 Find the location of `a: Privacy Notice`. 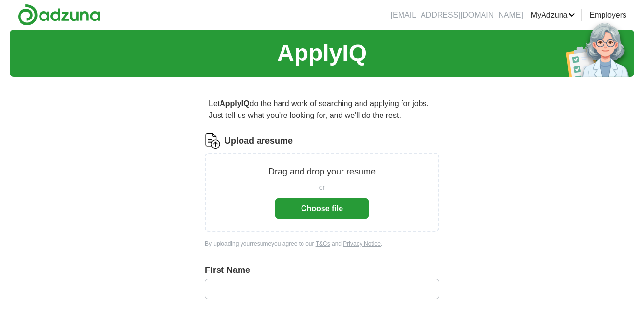

a: Privacy Notice is located at coordinates (361, 244).